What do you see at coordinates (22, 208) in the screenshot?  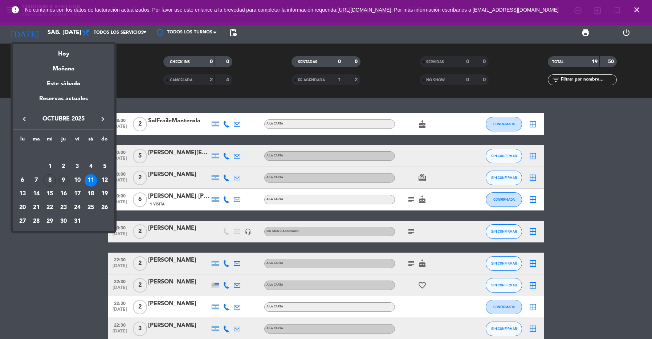 I see `div: 20` at bounding box center [22, 208].